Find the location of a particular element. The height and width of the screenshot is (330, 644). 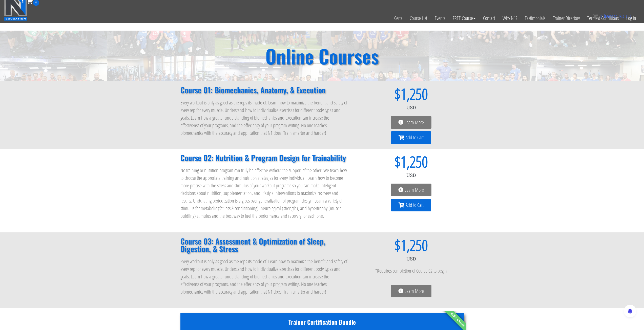

a: 0 items: $0.00 is located at coordinates (612, 16).